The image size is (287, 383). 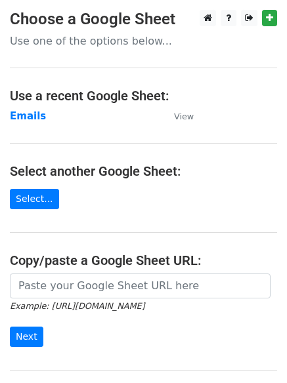 I want to click on a: Select..., so click(x=34, y=199).